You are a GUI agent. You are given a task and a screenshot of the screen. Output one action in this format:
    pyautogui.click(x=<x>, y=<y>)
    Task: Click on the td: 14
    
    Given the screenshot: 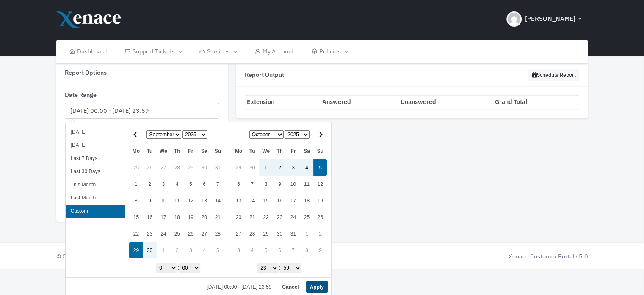 What is the action you would take?
    pyautogui.click(x=253, y=201)
    